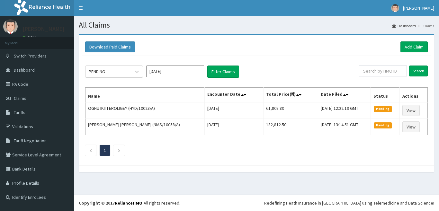 The width and height of the screenshot is (439, 211). What do you see at coordinates (30, 141) in the screenshot?
I see `span: Tariff Negotiation` at bounding box center [30, 141].